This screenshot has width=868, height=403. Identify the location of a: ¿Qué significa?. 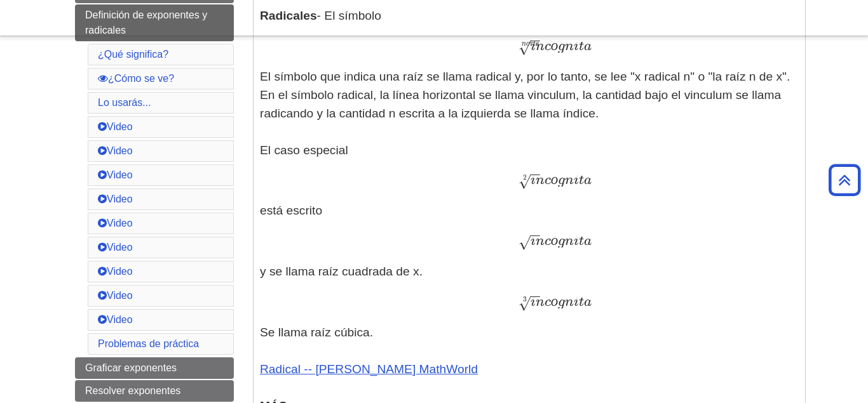
(133, 54).